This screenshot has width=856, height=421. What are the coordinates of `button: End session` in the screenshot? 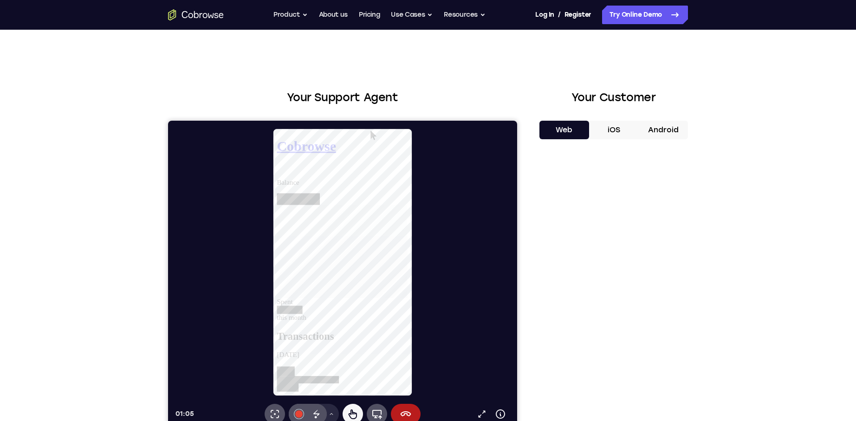 It's located at (238, 294).